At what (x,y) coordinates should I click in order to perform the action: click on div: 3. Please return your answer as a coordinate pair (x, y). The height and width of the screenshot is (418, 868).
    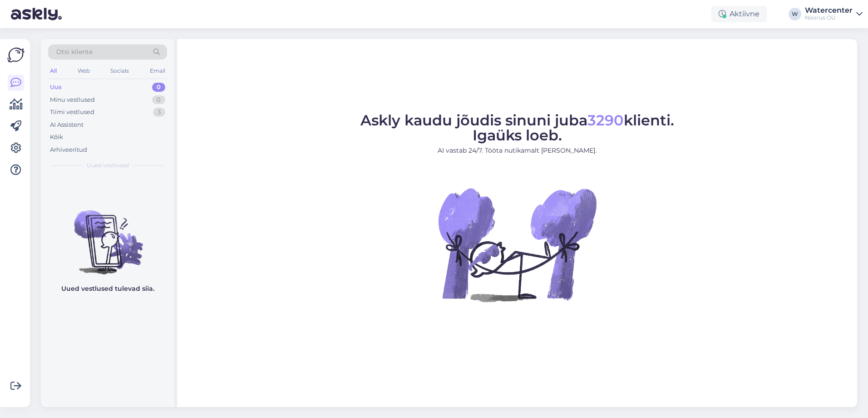
    Looking at the image, I should click on (159, 112).